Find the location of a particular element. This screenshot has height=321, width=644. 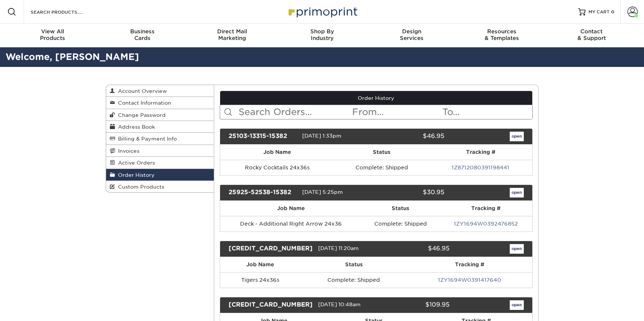

div: Products is located at coordinates (53, 35).